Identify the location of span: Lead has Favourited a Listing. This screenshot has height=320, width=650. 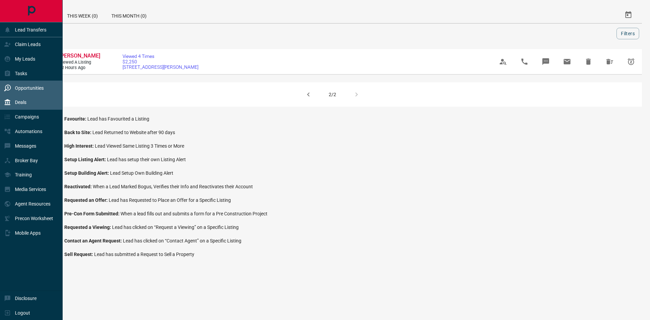
(118, 119).